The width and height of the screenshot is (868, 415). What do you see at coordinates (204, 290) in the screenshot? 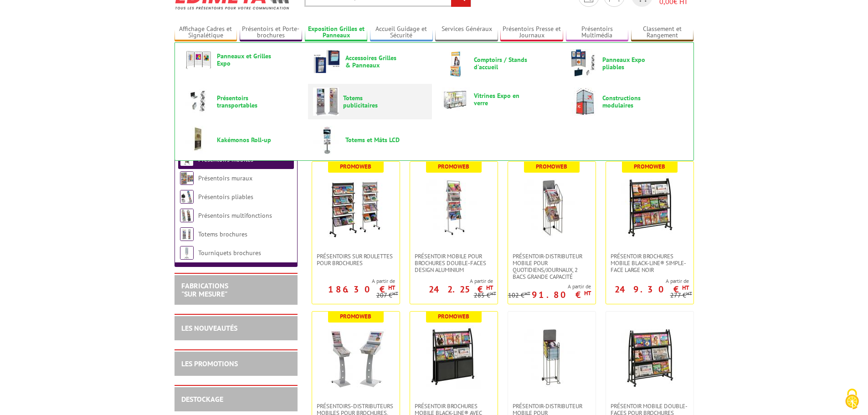
I see `a: FABRICATIONS"Sur Mesure"` at bounding box center [204, 290].